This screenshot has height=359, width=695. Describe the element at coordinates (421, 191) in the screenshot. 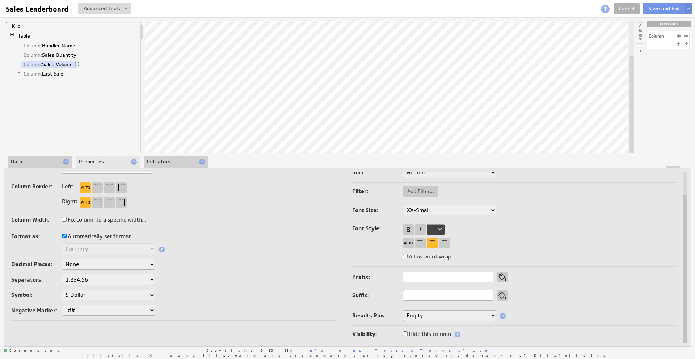

I see `span: Add Filter...` at that location.